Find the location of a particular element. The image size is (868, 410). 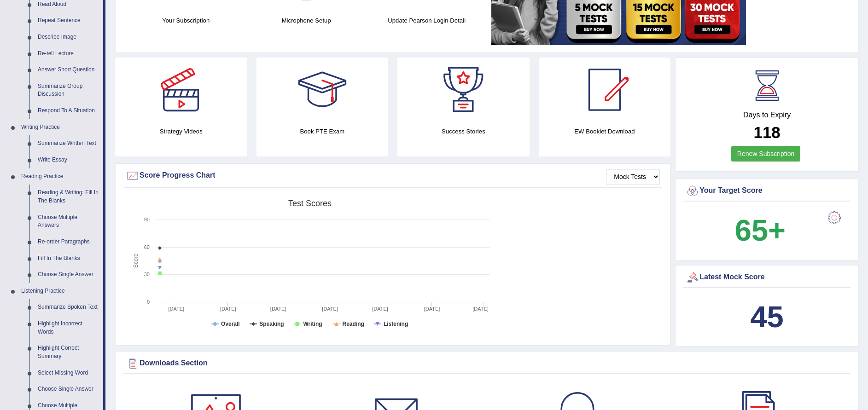

a: Reading Practice is located at coordinates (60, 177).